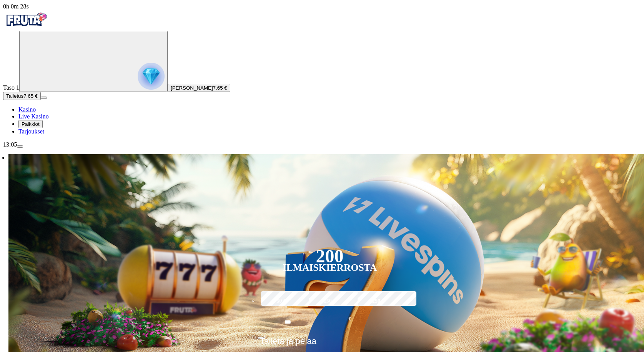 This screenshot has height=352, width=644. I want to click on div: 200, so click(329, 257).